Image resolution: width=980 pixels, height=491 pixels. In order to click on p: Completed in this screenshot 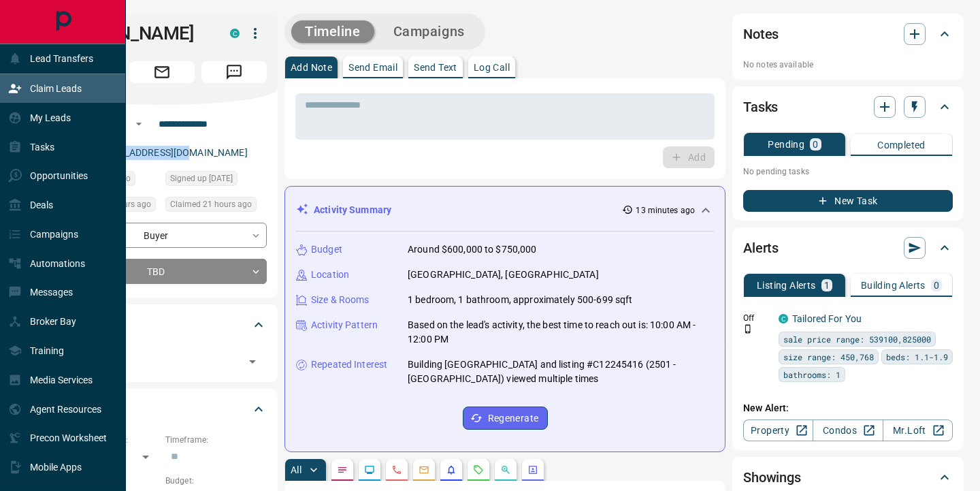, I will do `click(901, 145)`.